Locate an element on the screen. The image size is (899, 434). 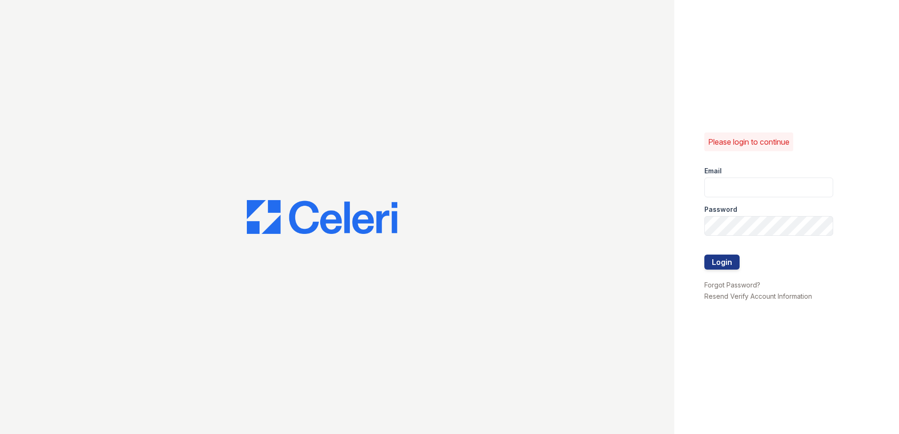
a: Forgot Password? is located at coordinates (732, 285).